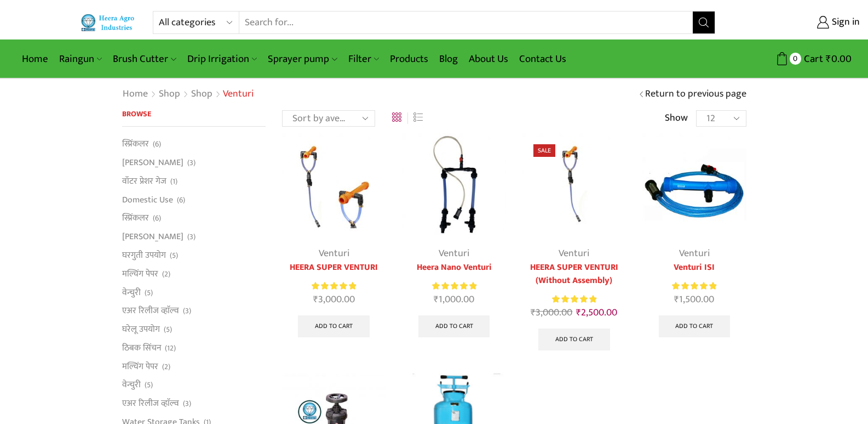 Image resolution: width=868 pixels, height=424 pixels. I want to click on span: Sale, so click(545, 151).